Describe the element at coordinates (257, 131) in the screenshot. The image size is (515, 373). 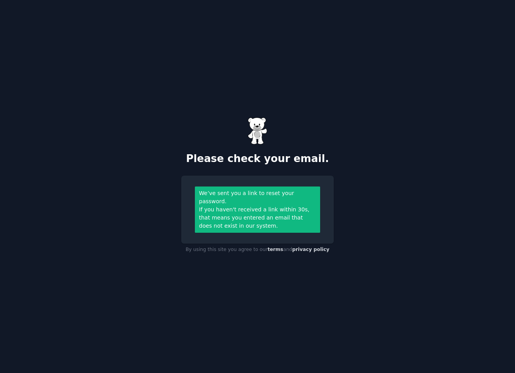
I see `img: Gummy Bear` at that location.